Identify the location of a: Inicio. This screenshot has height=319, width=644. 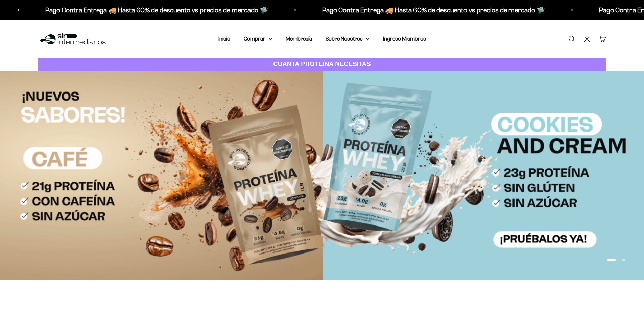
(224, 38).